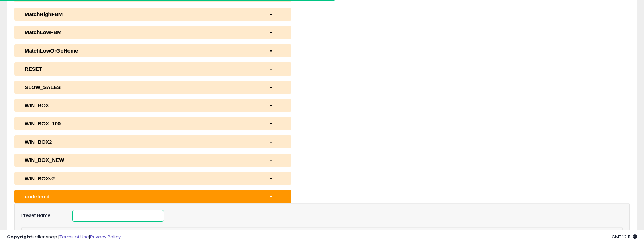 The image size is (644, 244). I want to click on div: undefined, so click(142, 196).